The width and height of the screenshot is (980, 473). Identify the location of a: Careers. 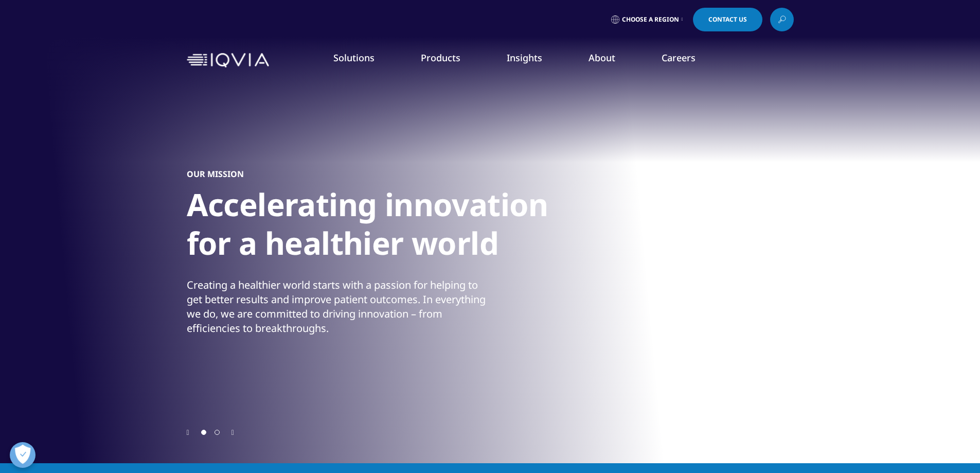
(678, 57).